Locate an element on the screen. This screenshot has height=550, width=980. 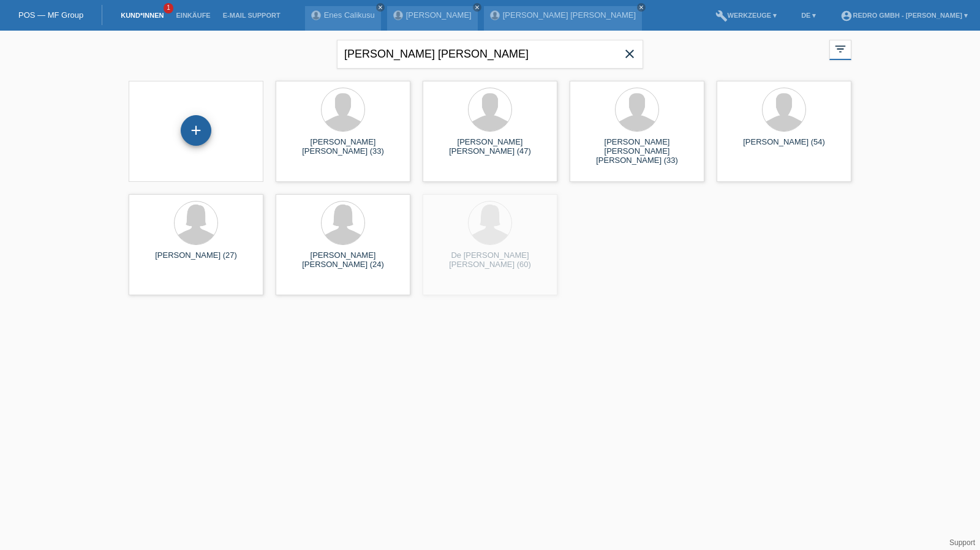
a: DE ▾ is located at coordinates (808, 15).